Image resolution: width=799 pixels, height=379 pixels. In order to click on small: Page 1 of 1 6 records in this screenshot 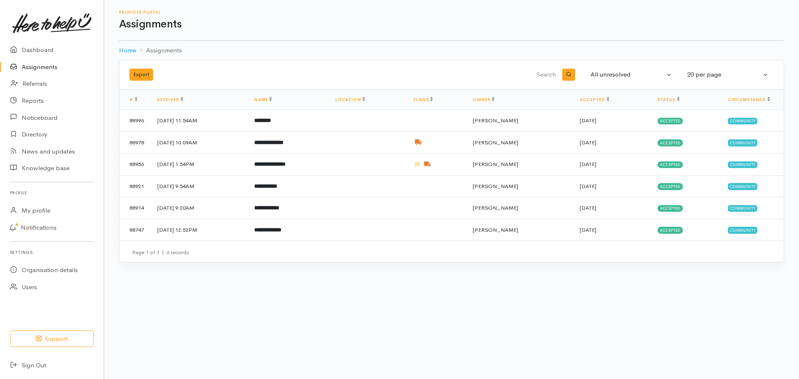, I will do `click(160, 252)`.